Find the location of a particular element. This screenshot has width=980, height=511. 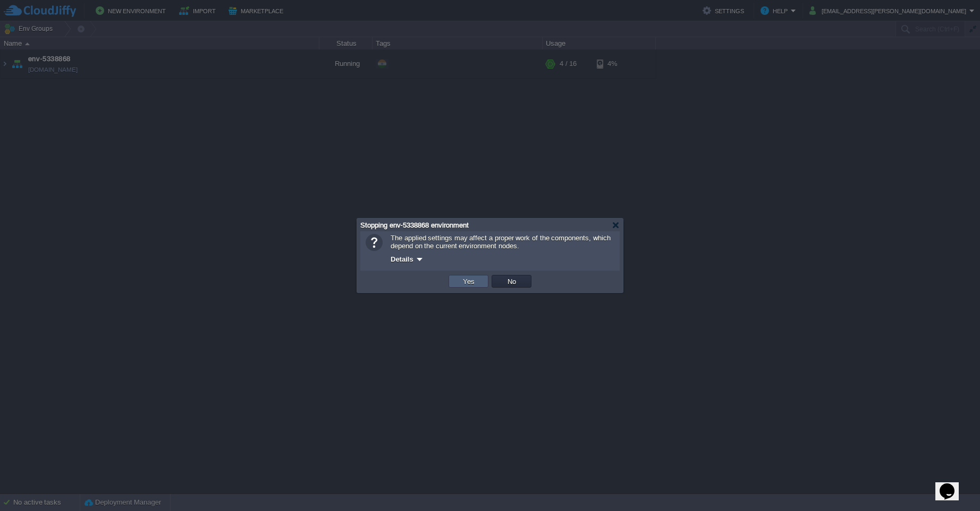

button: Yes is located at coordinates (469, 281).